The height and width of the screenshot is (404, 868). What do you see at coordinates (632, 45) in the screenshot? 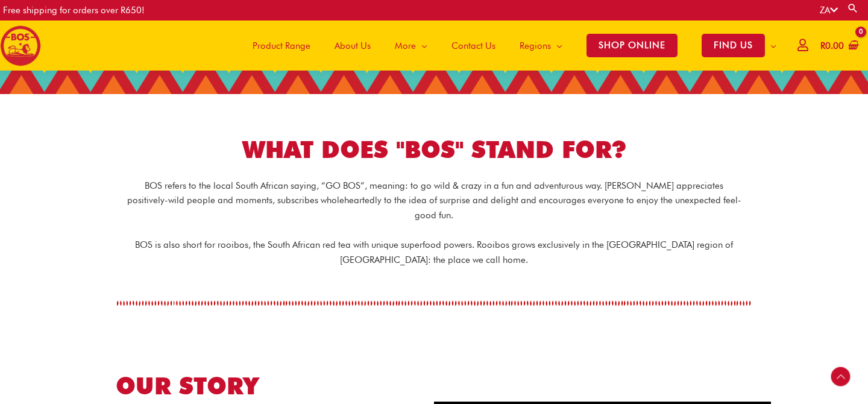
I see `span: SHOP ONLINE` at bounding box center [632, 45].